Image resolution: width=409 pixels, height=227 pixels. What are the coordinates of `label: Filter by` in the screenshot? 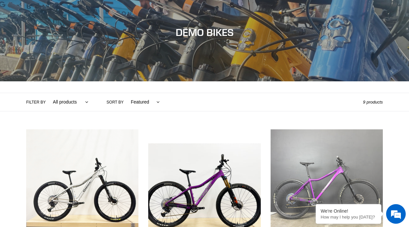 It's located at (36, 102).